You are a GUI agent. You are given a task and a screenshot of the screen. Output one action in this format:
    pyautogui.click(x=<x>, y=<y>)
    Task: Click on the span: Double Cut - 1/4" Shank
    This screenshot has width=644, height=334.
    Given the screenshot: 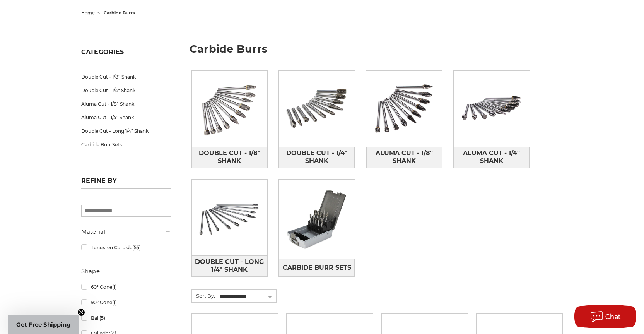 What is the action you would take?
    pyautogui.click(x=317, y=157)
    